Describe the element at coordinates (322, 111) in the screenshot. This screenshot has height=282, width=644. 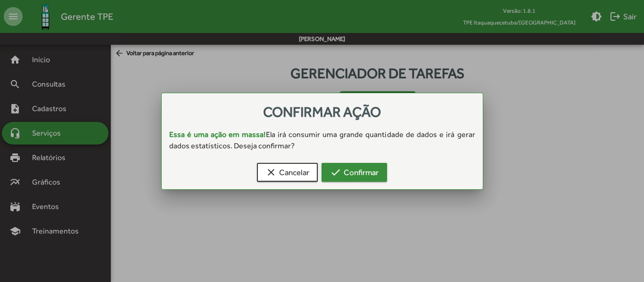
I see `span: Confirmar ação` at that location.